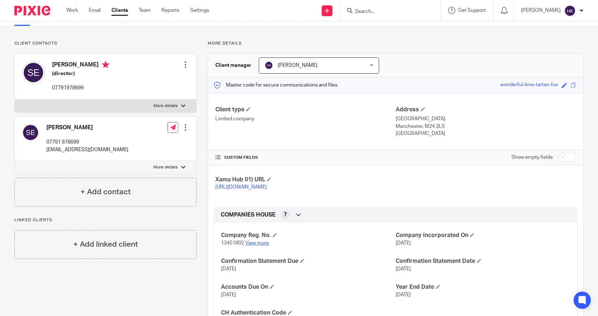  Describe the element at coordinates (257, 243) in the screenshot. I see `a: View more` at that location.